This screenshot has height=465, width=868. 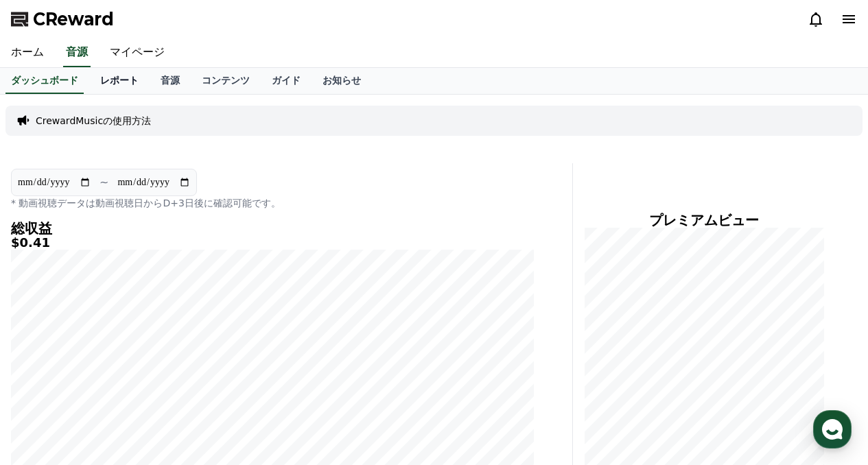 I want to click on a: 設定, so click(x=220, y=369).